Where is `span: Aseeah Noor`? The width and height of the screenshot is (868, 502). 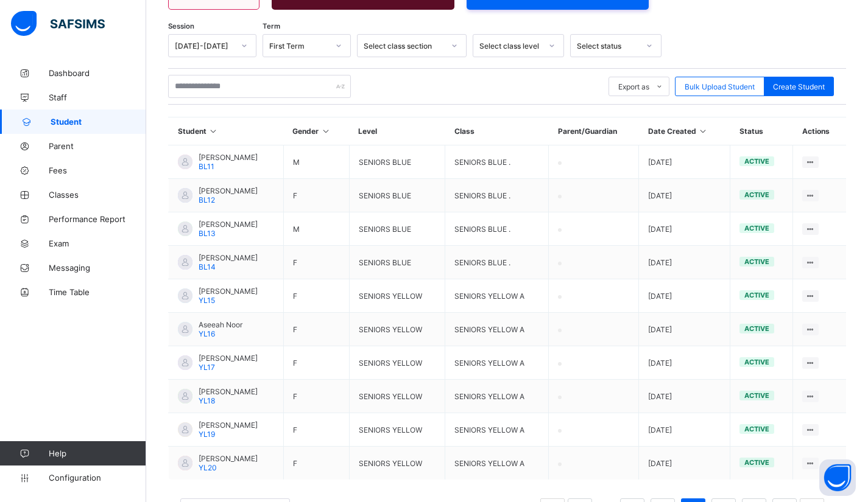 span: Aseeah Noor is located at coordinates (220, 324).